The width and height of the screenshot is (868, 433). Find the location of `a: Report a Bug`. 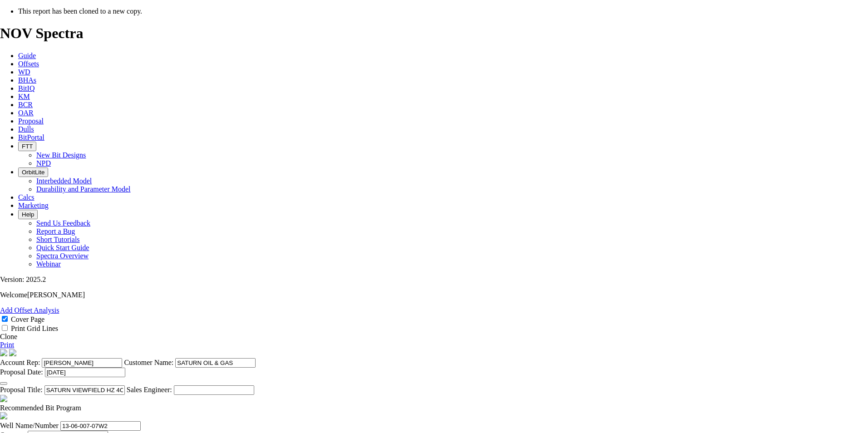

a: Report a Bug is located at coordinates (55, 231).